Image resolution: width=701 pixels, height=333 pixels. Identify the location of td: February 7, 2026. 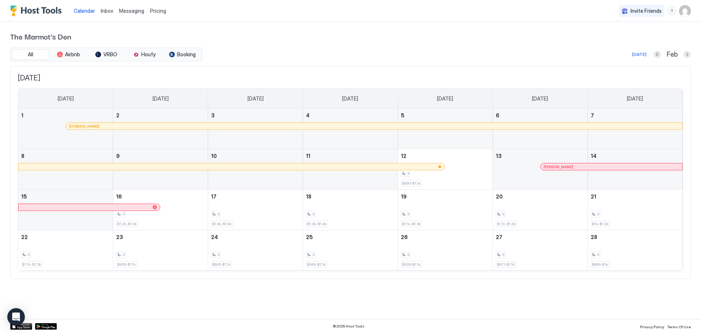
(635, 128).